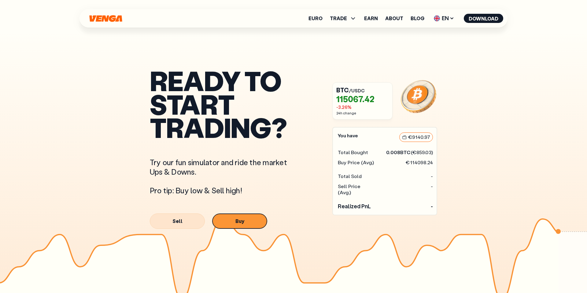 The image size is (587, 293). I want to click on img: btc, so click(418, 96).